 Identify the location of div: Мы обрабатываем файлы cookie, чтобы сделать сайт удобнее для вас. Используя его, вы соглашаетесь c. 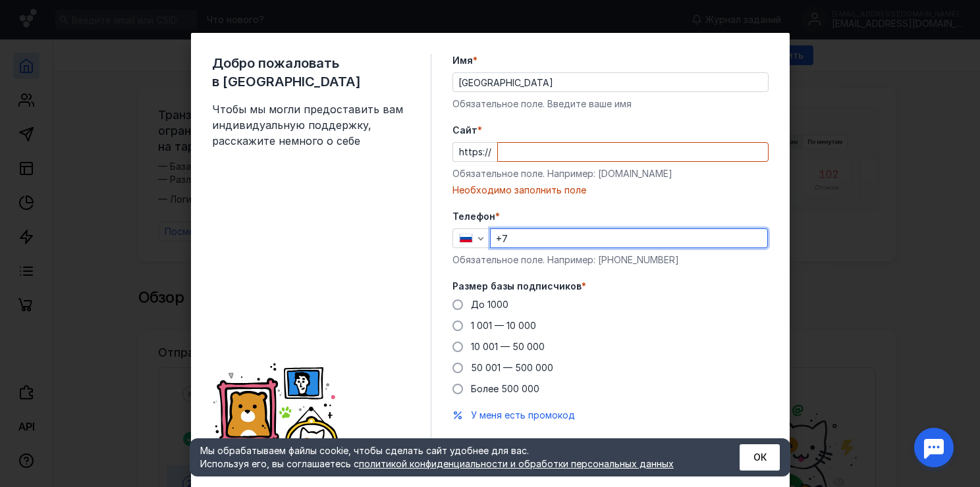
(454, 458).